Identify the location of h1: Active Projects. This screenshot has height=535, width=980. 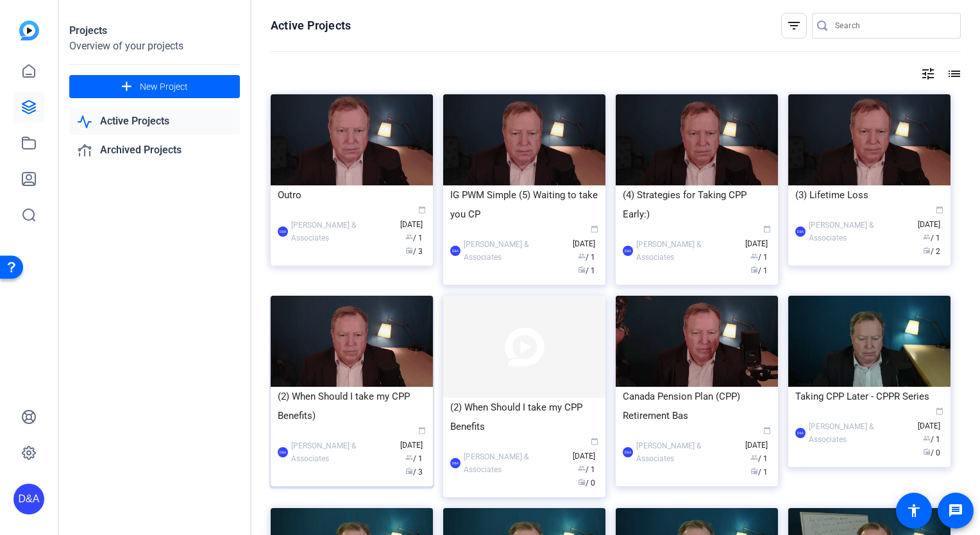
(310, 26).